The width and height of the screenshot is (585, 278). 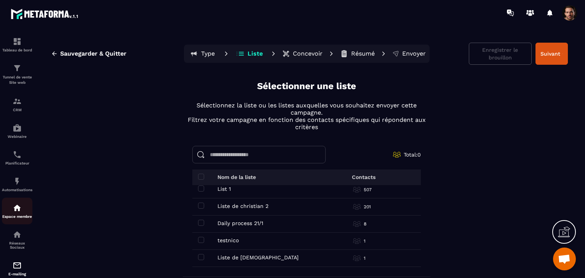 I want to click on p: Contacts, so click(x=364, y=177).